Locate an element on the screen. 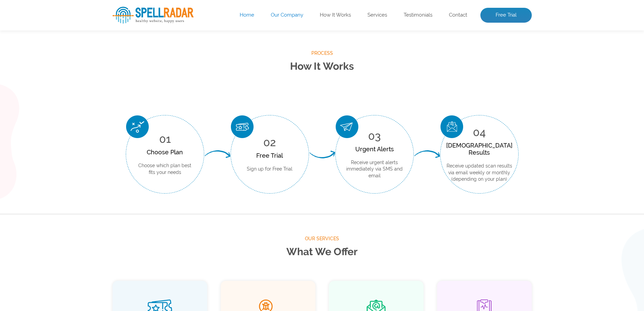 This screenshot has height=311, width=644. p: Receive updated scan results via email weekly or monthly (depending on your plan) is located at coordinates (479, 172).